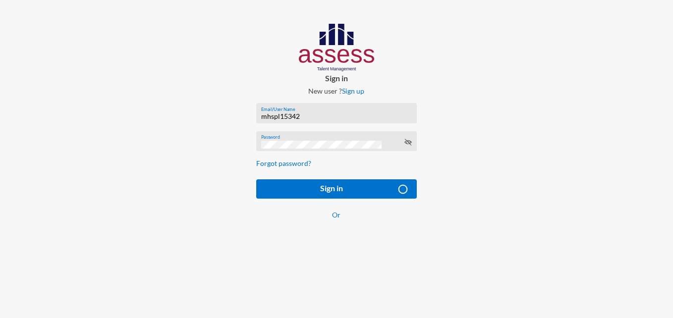  I want to click on img: AssessLogoo.svg, so click(337, 48).